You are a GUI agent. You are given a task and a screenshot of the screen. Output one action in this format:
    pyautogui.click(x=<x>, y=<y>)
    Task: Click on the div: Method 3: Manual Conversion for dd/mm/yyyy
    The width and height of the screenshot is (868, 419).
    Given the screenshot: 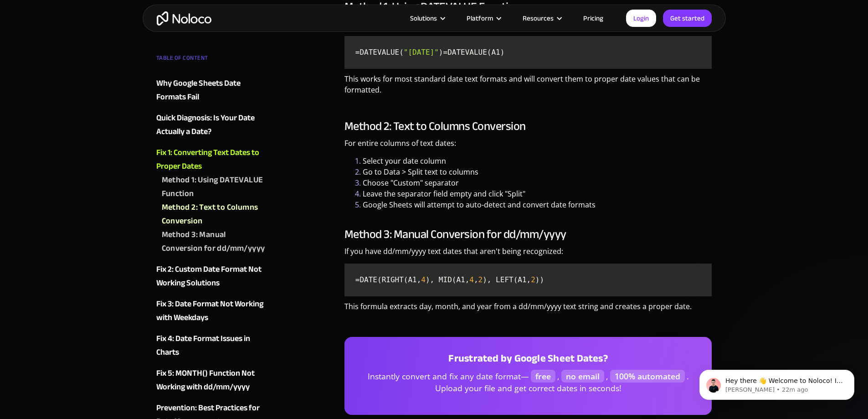 What is the action you would take?
    pyautogui.click(x=214, y=242)
    